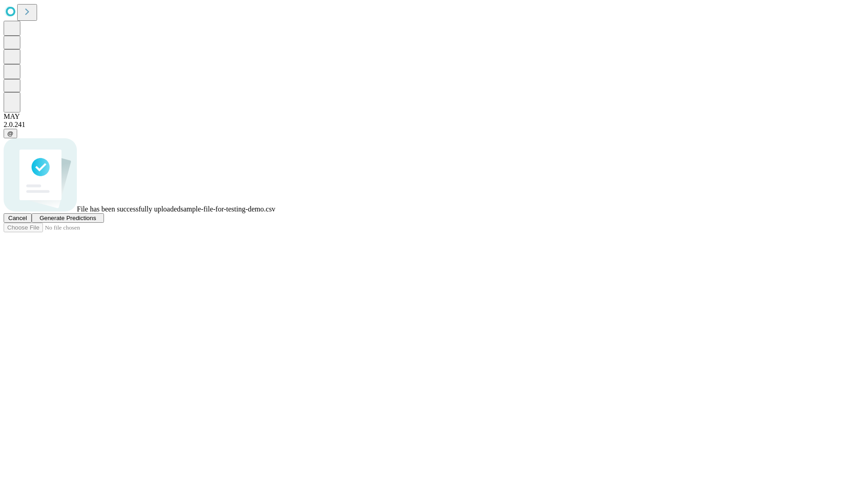  What do you see at coordinates (67, 218) in the screenshot?
I see `span: Generate Predictions` at bounding box center [67, 218].